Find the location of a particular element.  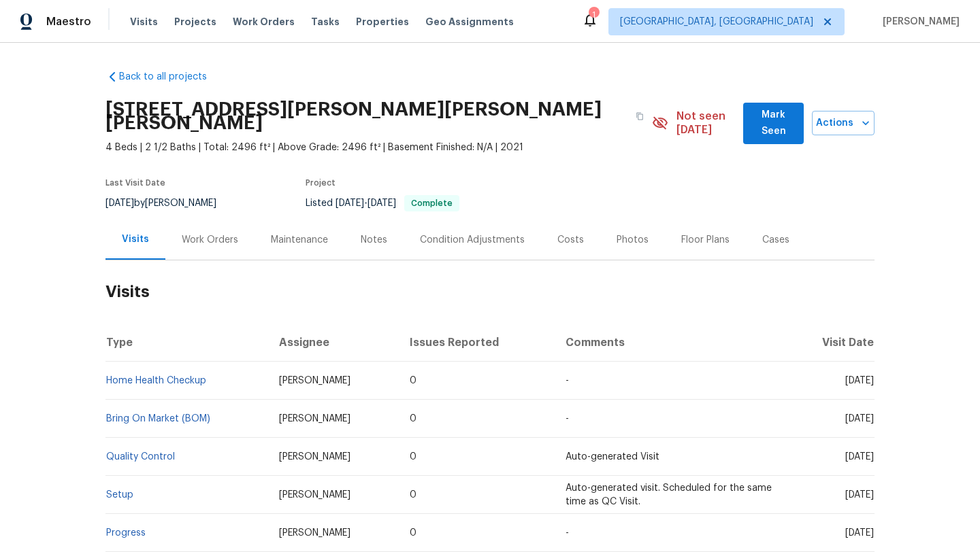

button: Mark Seen is located at coordinates (773, 123).